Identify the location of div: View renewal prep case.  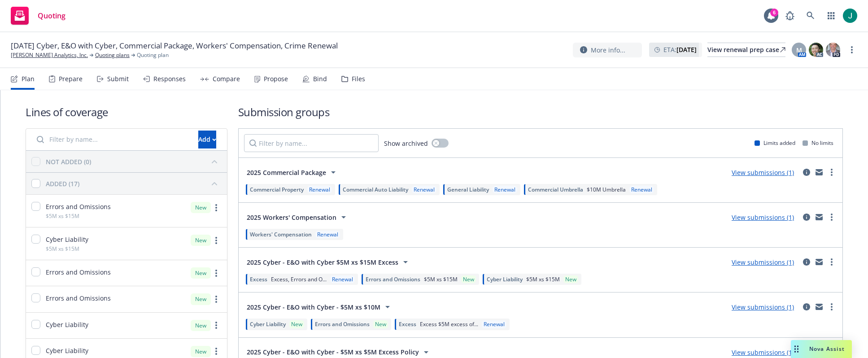
(746, 50).